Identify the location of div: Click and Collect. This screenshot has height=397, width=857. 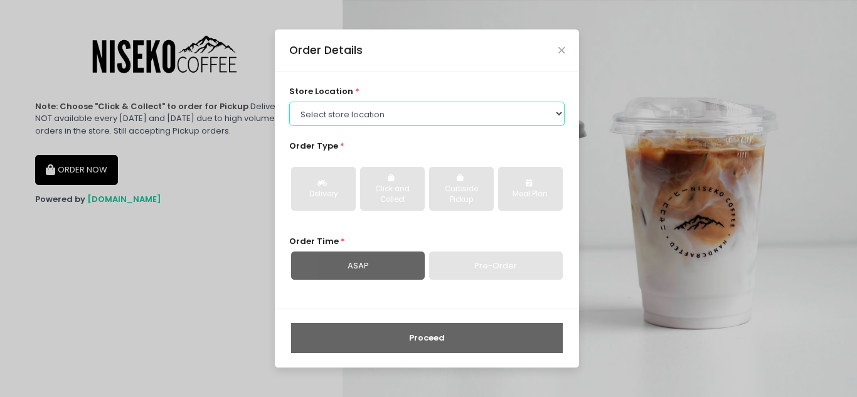
(392, 194).